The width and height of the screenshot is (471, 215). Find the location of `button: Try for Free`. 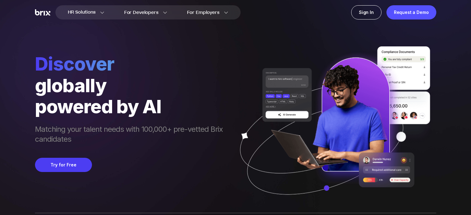

button: Try for Free is located at coordinates (64, 165).